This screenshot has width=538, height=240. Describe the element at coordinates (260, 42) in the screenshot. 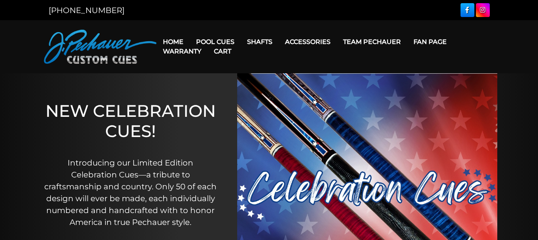

I see `a: Shafts` at that location.